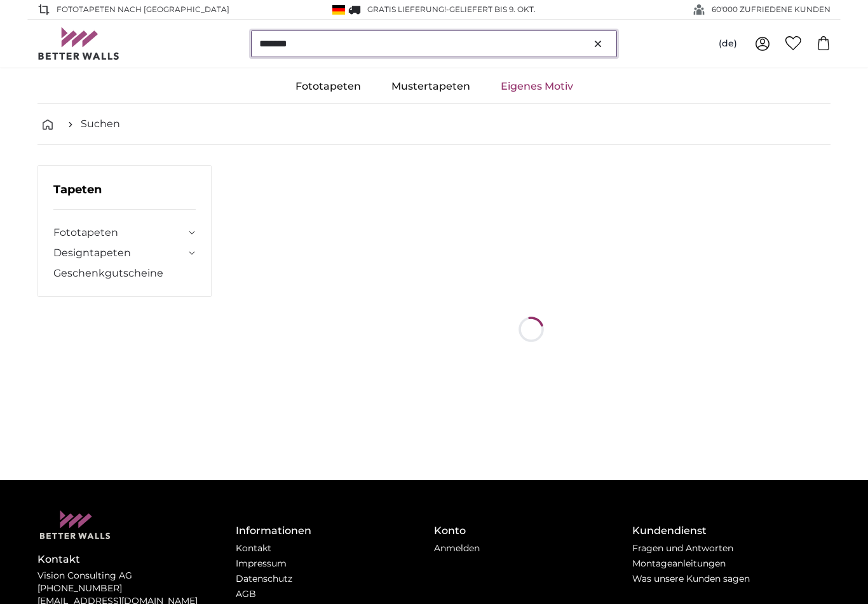 This screenshot has width=868, height=604. Describe the element at coordinates (261, 563) in the screenshot. I see `a: Impressum` at that location.